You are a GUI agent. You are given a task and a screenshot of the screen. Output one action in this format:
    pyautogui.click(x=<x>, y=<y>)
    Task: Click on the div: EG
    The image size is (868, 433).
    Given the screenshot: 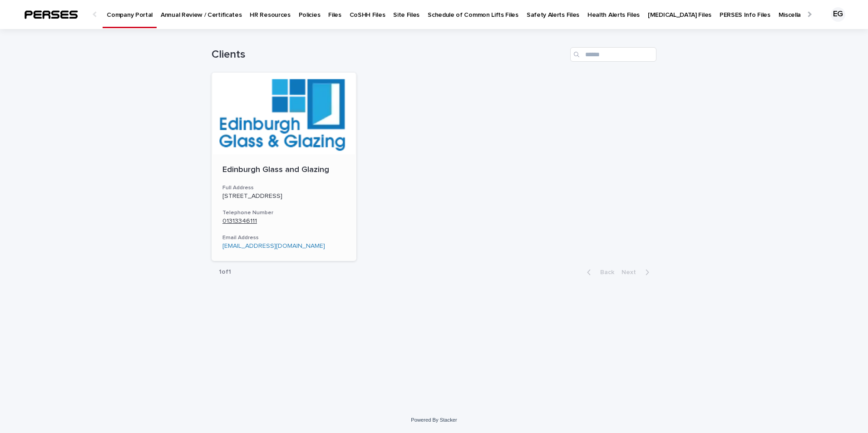 What is the action you would take?
    pyautogui.click(x=838, y=15)
    